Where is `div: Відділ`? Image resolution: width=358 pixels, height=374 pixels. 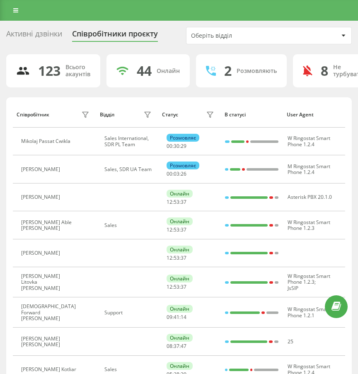 div: Відділ is located at coordinates (107, 115).